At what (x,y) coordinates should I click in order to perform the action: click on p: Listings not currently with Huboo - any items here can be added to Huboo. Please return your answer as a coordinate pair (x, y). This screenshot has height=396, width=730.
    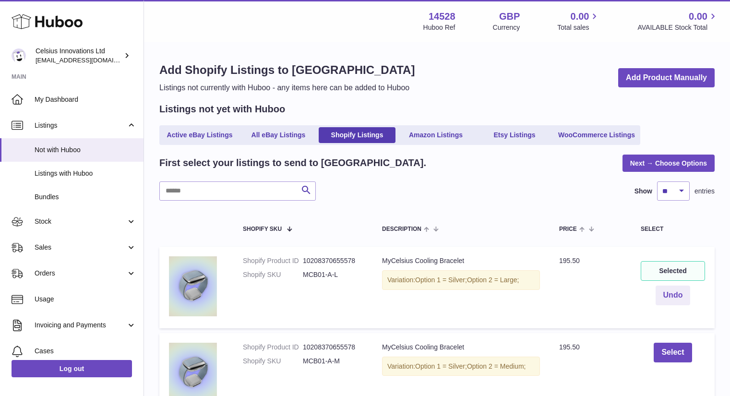
    Looking at the image, I should click on (287, 88).